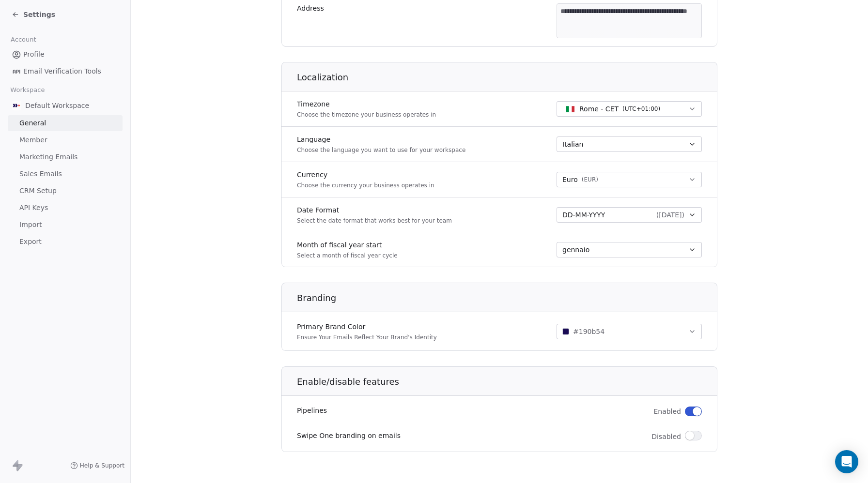  What do you see at coordinates (65, 208) in the screenshot?
I see `a: API Keys` at bounding box center [65, 208].